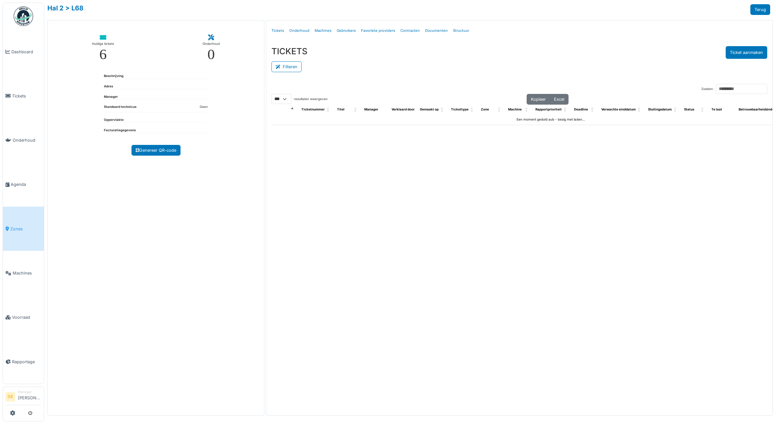  What do you see at coordinates (311, 99) in the screenshot?
I see `label: resultaten weergeven` at bounding box center [311, 99].